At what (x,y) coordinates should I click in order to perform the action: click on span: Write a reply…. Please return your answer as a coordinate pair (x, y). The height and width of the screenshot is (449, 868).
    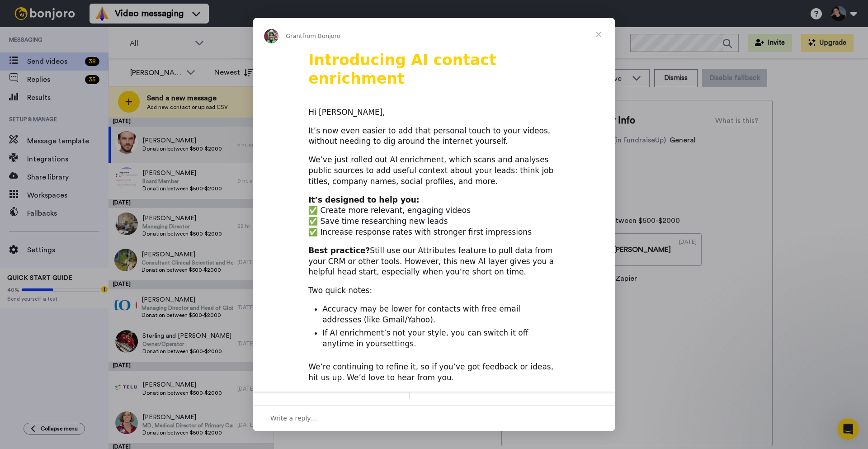
    Looking at the image, I should click on (294, 418).